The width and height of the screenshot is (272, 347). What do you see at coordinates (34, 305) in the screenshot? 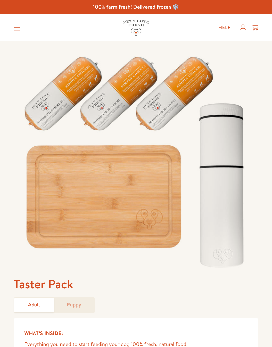
I see `a: Adult` at bounding box center [34, 305].